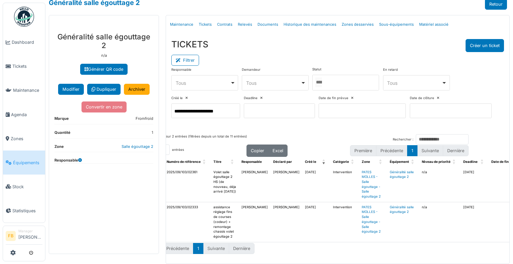 This screenshot has height=264, width=513. I want to click on span: Excel, so click(278, 151).